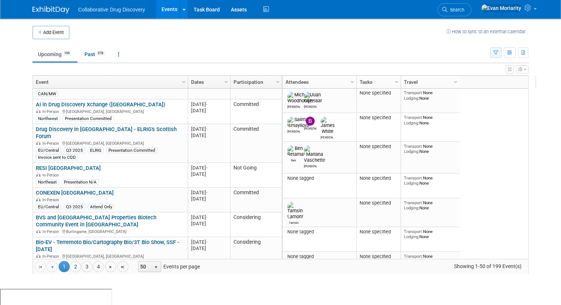 This screenshot has width=561, height=305. I want to click on div: Ben Retamal, so click(294, 159).